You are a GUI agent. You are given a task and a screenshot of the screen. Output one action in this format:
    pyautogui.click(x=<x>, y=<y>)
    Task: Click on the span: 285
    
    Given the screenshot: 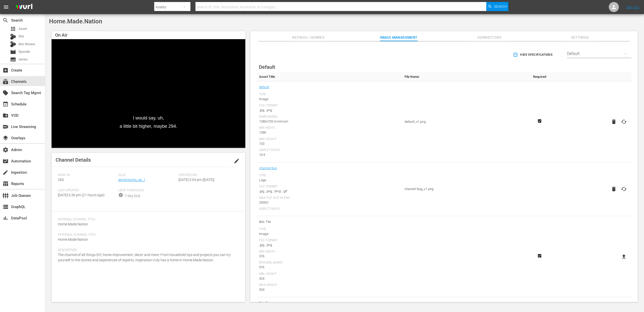 What is the action you would take?
    pyautogui.click(x=61, y=180)
    